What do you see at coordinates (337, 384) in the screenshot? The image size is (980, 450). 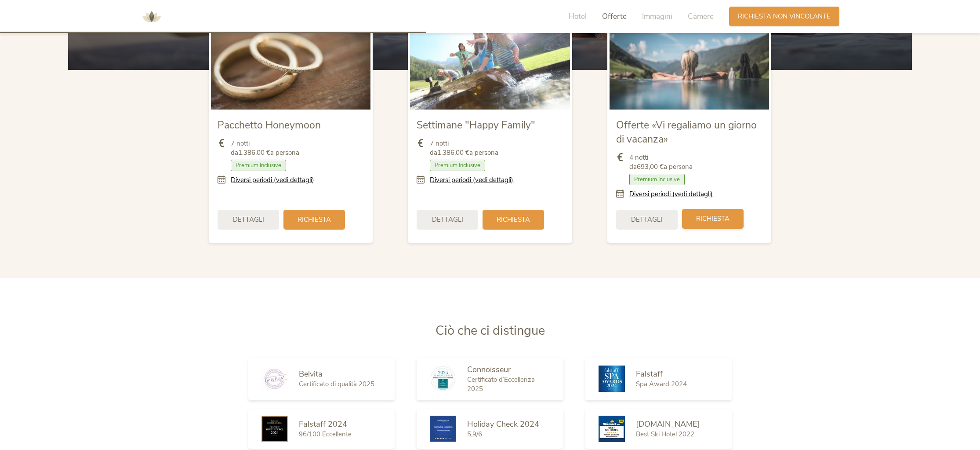 I see `span: Certificato di qualità 2025` at bounding box center [337, 384].